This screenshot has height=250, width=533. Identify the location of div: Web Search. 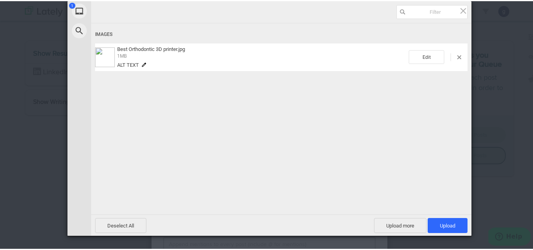
(115, 30).